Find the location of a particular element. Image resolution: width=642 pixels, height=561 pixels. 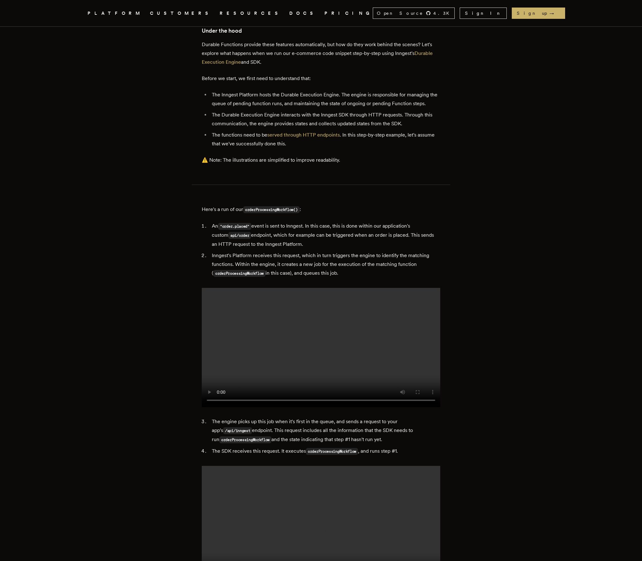

a: CUSTOMERS is located at coordinates (181, 13).